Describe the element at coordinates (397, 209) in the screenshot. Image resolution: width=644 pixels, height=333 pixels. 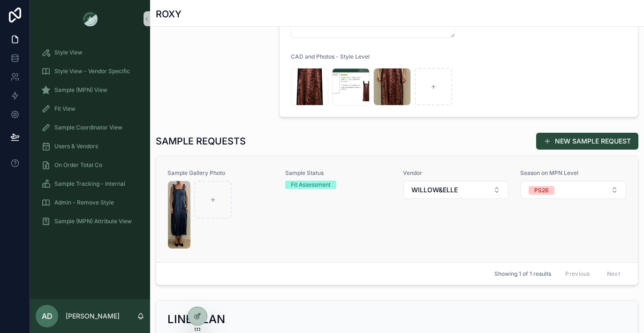
I see `a: Sample Gallery PhotoScreenshot-2025-07-28-at-4.24.20-PM.pngSample StatusFit AssessmentVendorSelec...` at that location.